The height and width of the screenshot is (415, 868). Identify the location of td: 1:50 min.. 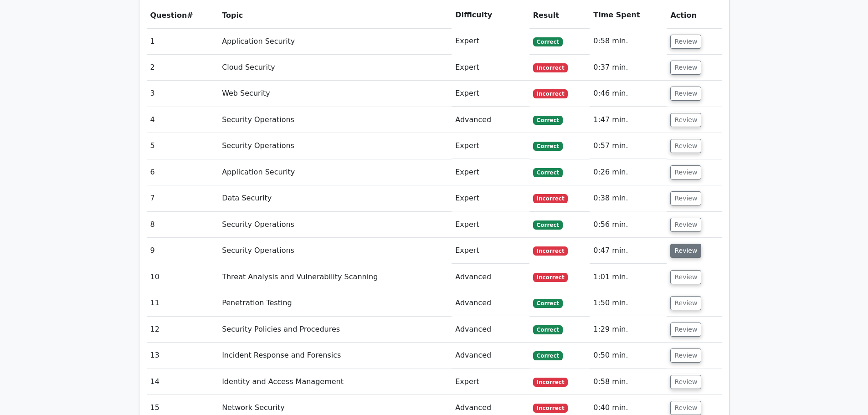
(628, 303).